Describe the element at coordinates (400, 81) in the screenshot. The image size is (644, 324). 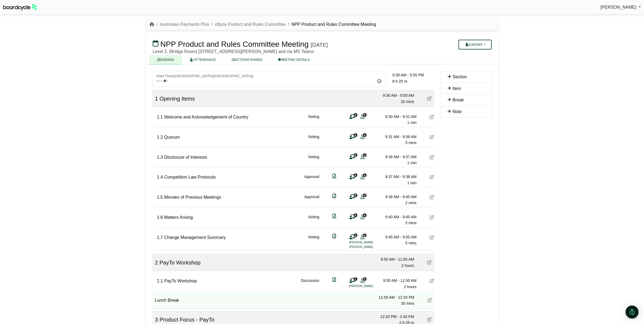
I see `span: 8 h 25 m` at that location.